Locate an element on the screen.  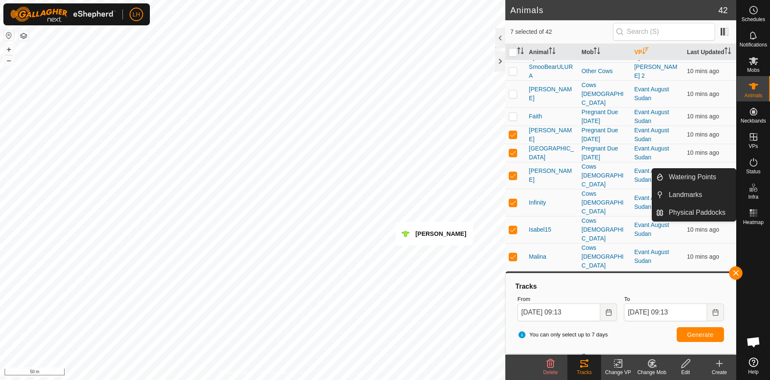
h2: Animals is located at coordinates (614, 10).